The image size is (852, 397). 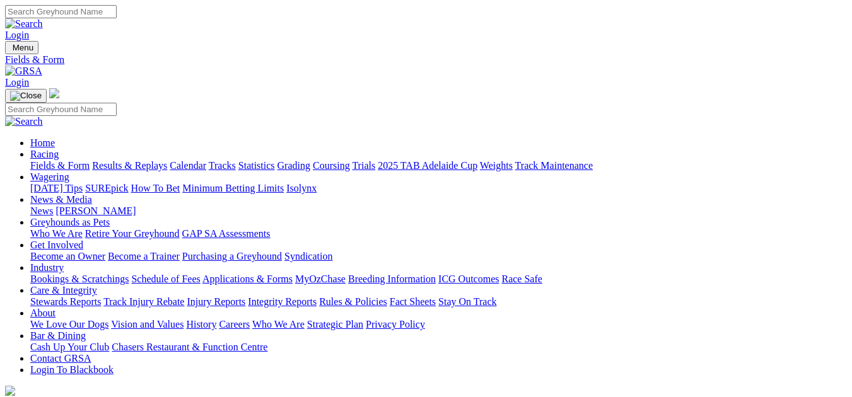 I want to click on a: Track Maintenance, so click(x=554, y=165).